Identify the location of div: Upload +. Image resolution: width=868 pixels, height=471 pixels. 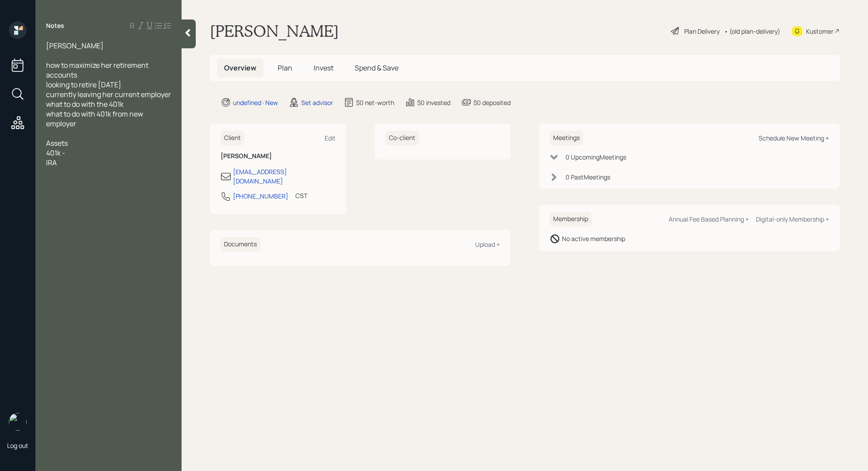
(487, 244).